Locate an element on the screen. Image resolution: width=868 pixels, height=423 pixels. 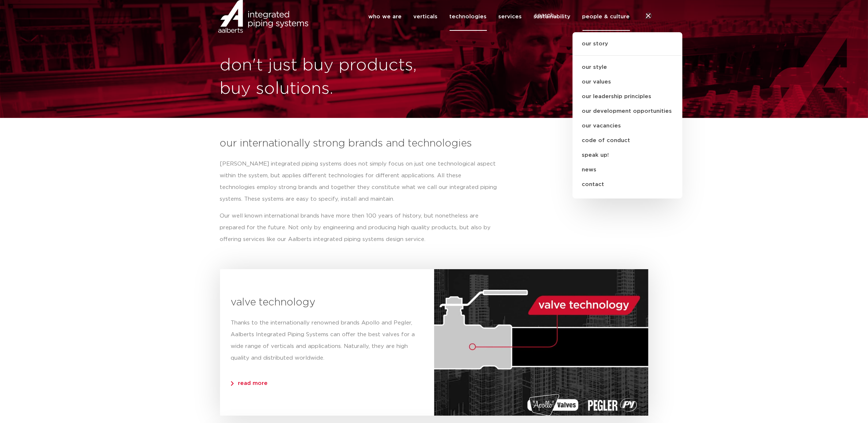
a: our vacancies is located at coordinates (627, 126).